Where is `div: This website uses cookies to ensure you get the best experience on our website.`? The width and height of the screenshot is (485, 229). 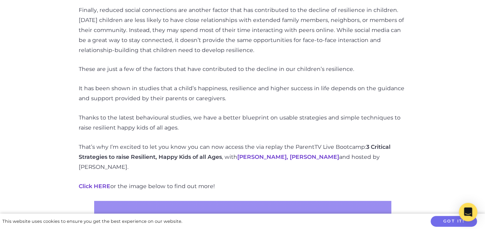
div: This website uses cookies to ensure you get the best experience on our website. is located at coordinates (92, 222).